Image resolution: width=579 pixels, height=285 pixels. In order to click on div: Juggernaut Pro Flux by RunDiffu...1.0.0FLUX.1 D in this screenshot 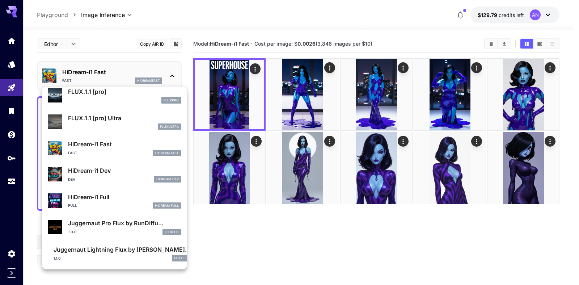, I will do `click(114, 227)`.